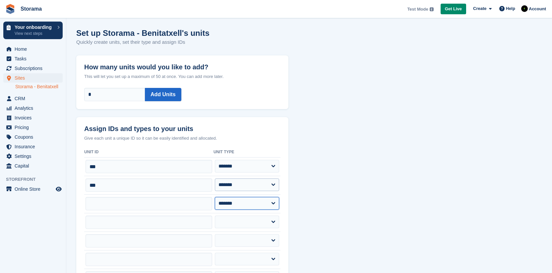  I want to click on h1: Set up Storama - Benitatxell's units, so click(143, 33).